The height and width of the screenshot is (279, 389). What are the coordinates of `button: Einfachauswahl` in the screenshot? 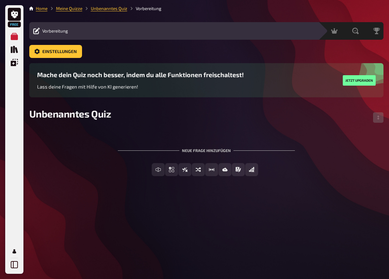 It's located at (172, 170).